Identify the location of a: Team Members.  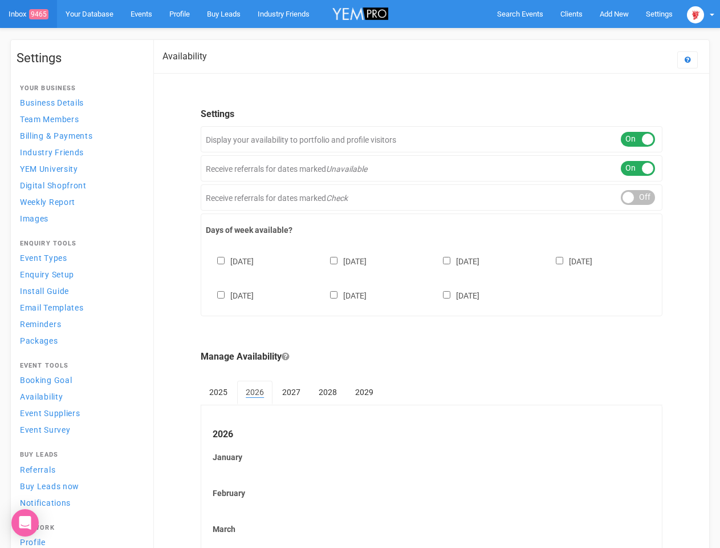
(79, 119).